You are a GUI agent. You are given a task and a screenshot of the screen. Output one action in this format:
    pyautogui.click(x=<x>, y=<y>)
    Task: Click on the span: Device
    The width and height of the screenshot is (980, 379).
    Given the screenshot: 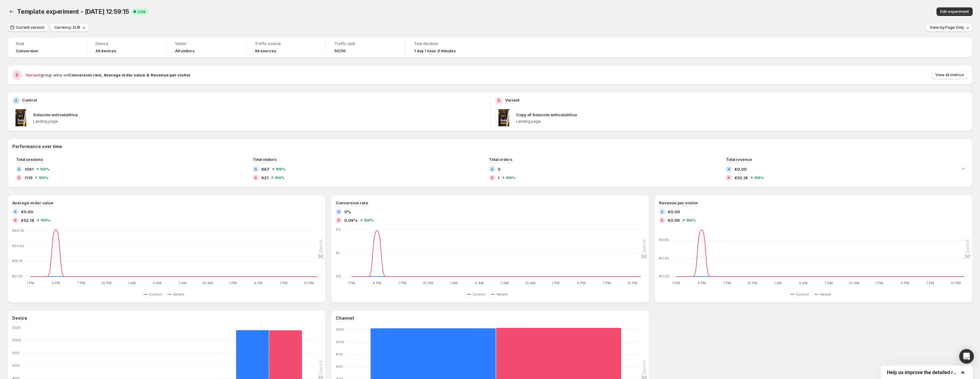 What is the action you would take?
    pyautogui.click(x=127, y=44)
    